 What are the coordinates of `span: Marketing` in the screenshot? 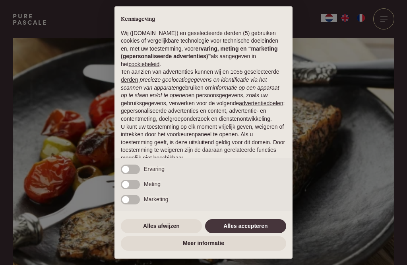 It's located at (156, 199).